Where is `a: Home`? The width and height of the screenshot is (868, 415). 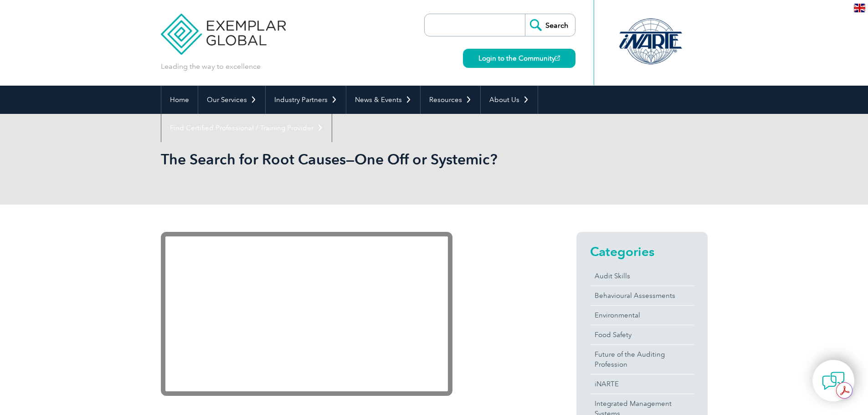
a: Home is located at coordinates (180, 100).